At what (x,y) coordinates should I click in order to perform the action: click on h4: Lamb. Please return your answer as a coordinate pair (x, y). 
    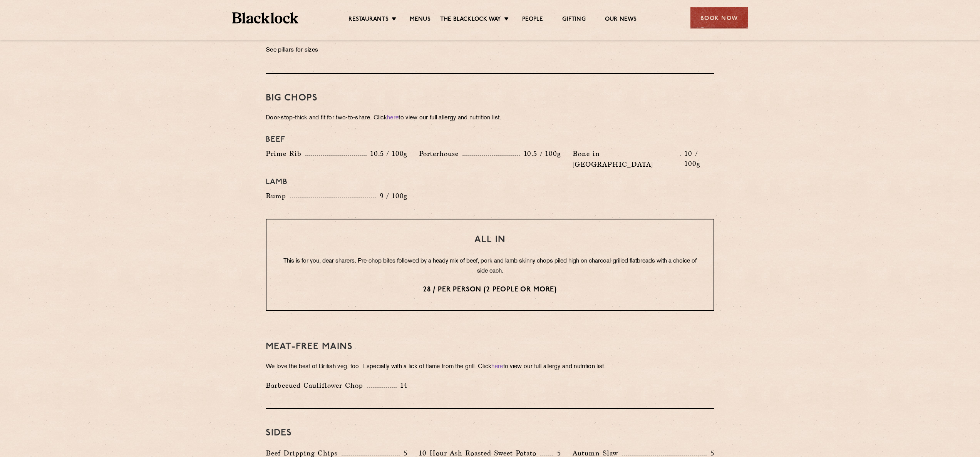
    Looking at the image, I should click on (490, 182).